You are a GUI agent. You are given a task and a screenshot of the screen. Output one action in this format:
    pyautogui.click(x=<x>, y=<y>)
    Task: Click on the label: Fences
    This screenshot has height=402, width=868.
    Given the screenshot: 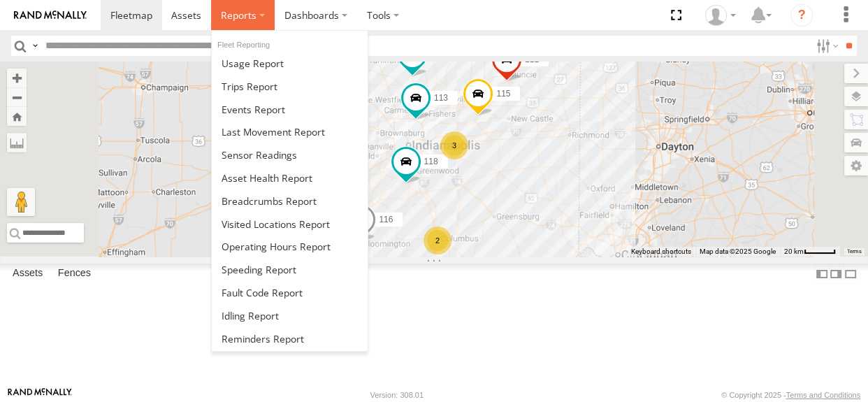 What is the action you would take?
    pyautogui.click(x=74, y=274)
    